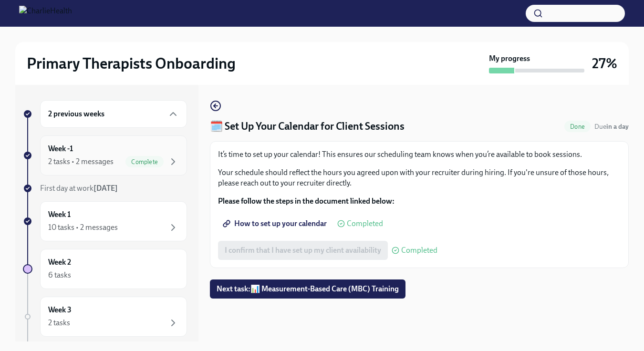 This screenshot has height=351, width=644. Describe the element at coordinates (59, 323) in the screenshot. I see `div: 2 tasks` at that location.